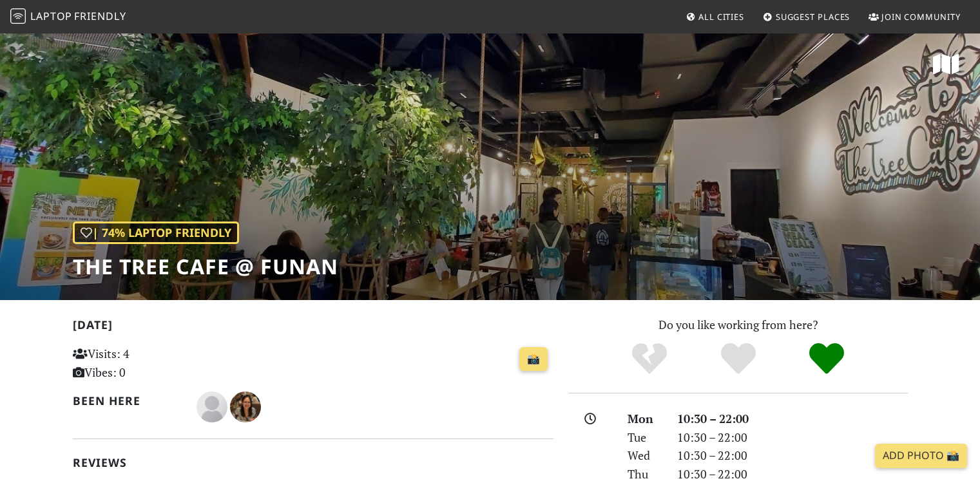 Image resolution: width=980 pixels, height=481 pixels. What do you see at coordinates (738, 359) in the screenshot?
I see `div: Yes` at bounding box center [738, 359].